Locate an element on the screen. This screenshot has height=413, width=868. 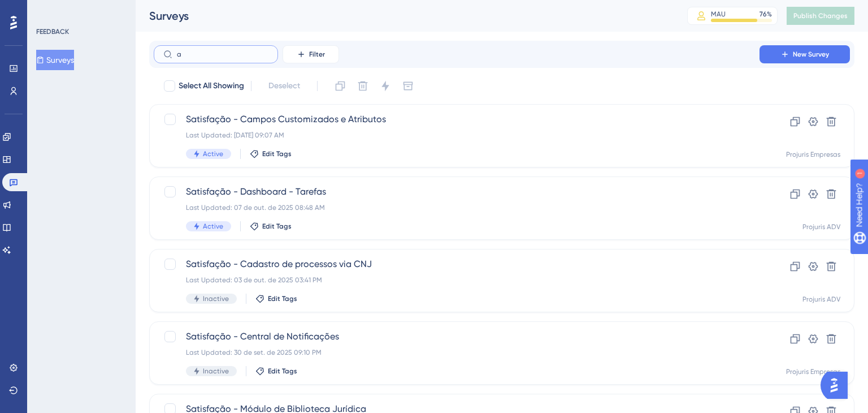
button: Publish Changes is located at coordinates (821, 16).